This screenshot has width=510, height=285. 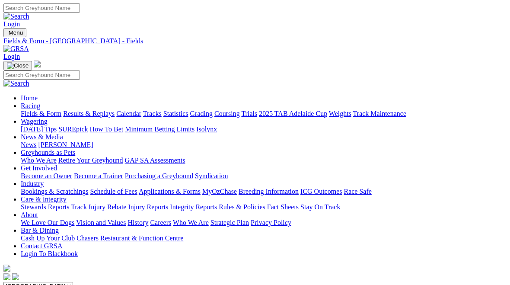 I want to click on a: Statistics, so click(x=176, y=113).